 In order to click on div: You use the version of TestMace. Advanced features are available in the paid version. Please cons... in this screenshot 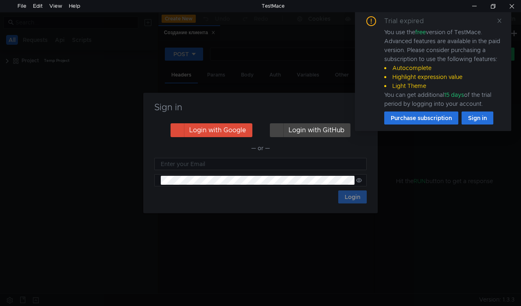, I will do `click(443, 68)`.